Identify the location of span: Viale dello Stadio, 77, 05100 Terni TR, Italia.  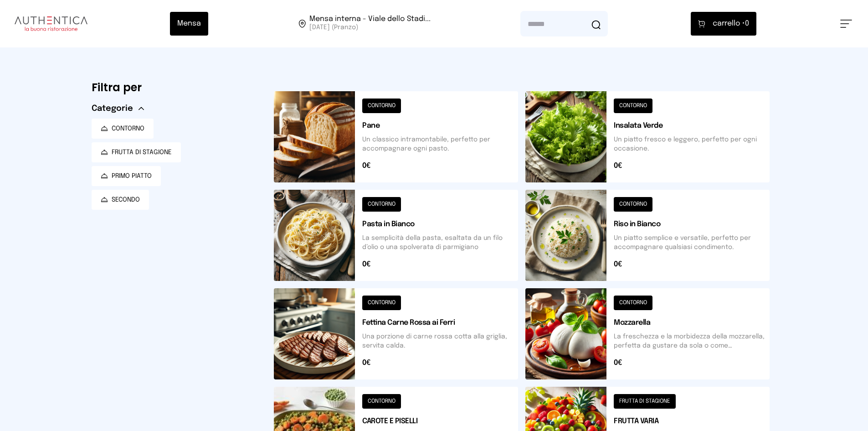
(369, 24).